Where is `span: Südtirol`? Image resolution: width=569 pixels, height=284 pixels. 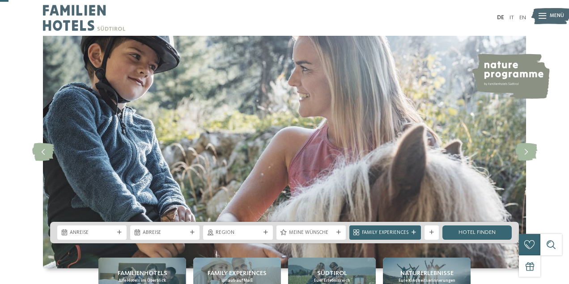
span: Südtirol is located at coordinates (332, 273).